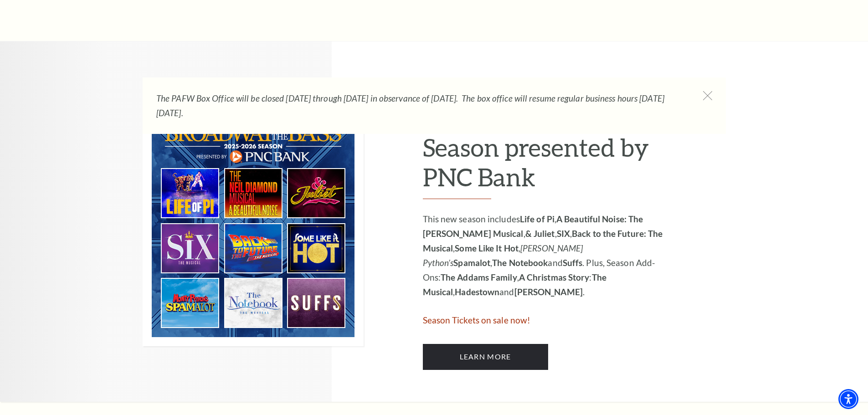  What do you see at coordinates (537, 219) in the screenshot?
I see `strong: Life of Pi` at bounding box center [537, 219].